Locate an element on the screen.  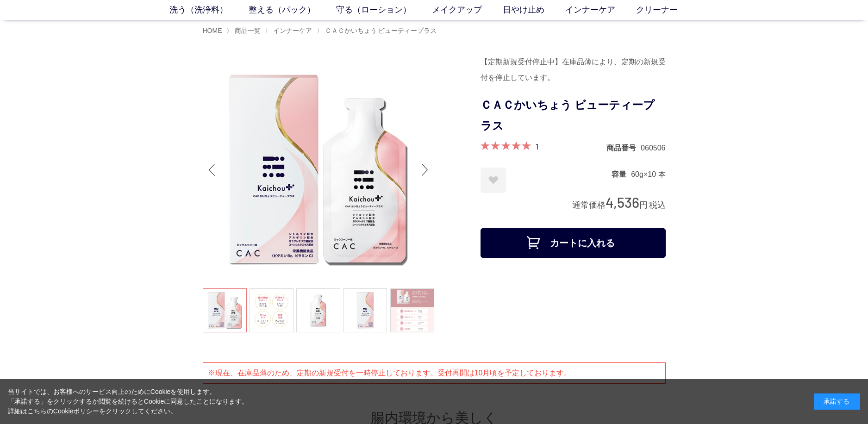
div: 【定期新規受付停止中】在庫品薄により、定期の新規受付を停止しています。 is located at coordinates (573, 70).